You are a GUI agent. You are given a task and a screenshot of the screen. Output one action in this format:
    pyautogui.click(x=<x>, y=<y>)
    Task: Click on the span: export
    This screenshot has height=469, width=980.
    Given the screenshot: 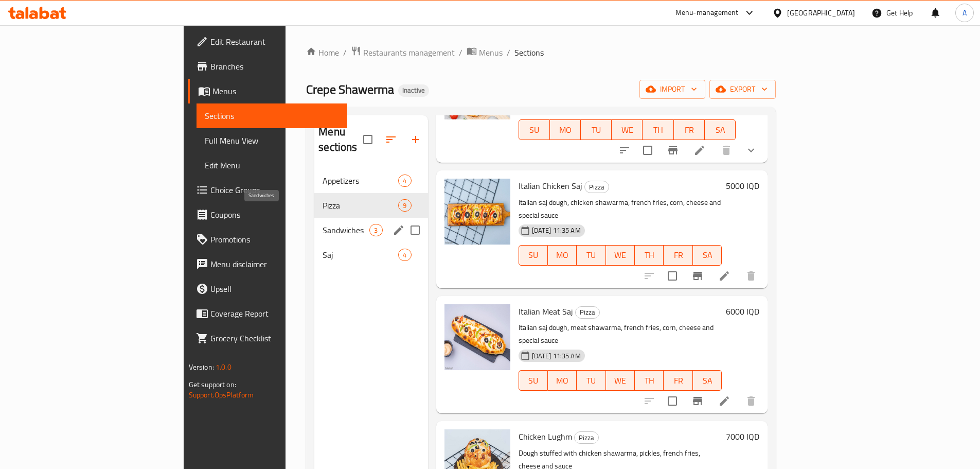 What is the action you would take?
    pyautogui.click(x=742, y=89)
    